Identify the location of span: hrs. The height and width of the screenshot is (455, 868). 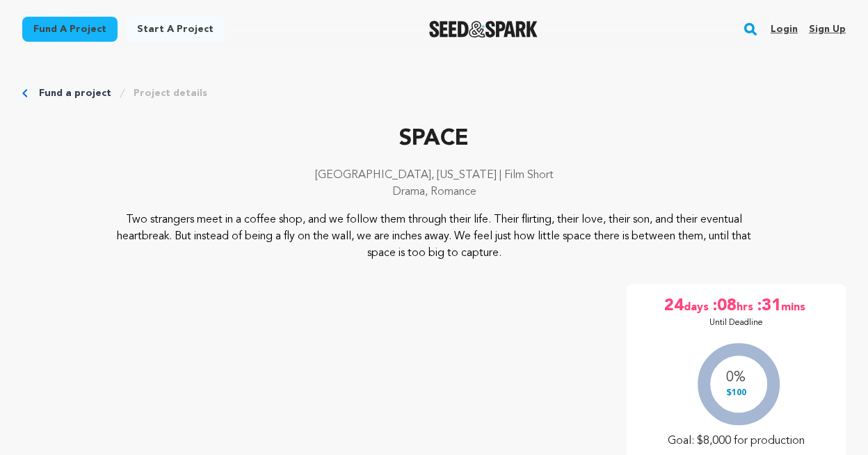
(746, 306).